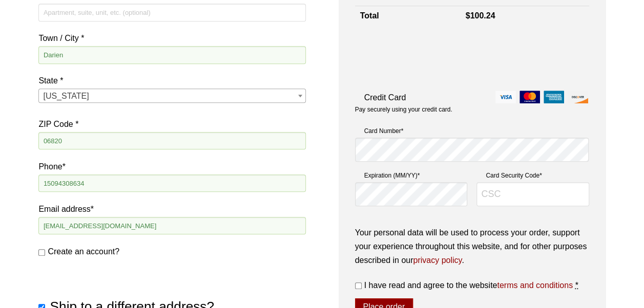  Describe the element at coordinates (472, 169) in the screenshot. I see `fieldset: Payment Info` at that location.